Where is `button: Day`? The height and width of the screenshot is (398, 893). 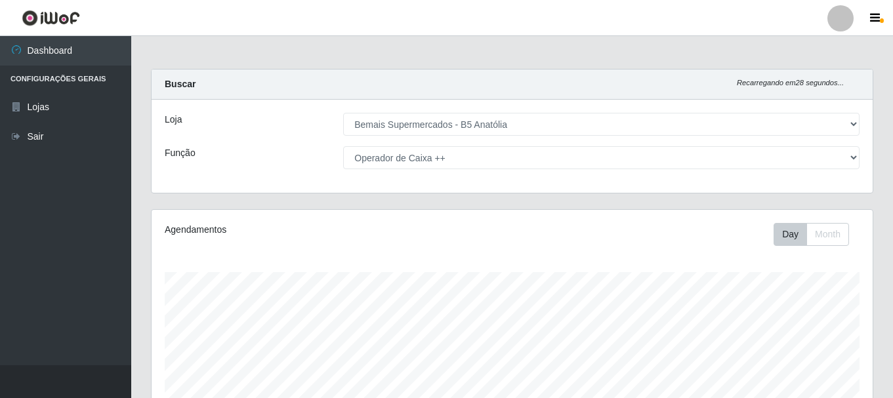
button: Day is located at coordinates (790, 234).